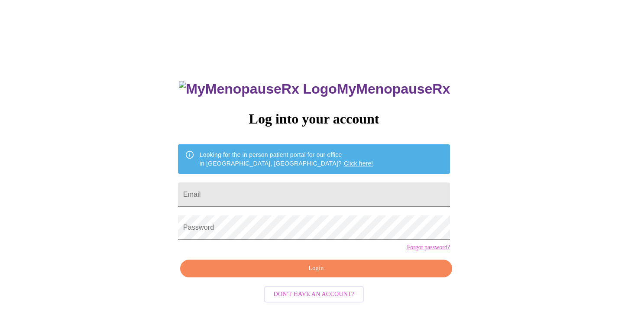 This screenshot has width=628, height=319. I want to click on img: MyMenopauseRx Logo, so click(258, 89).